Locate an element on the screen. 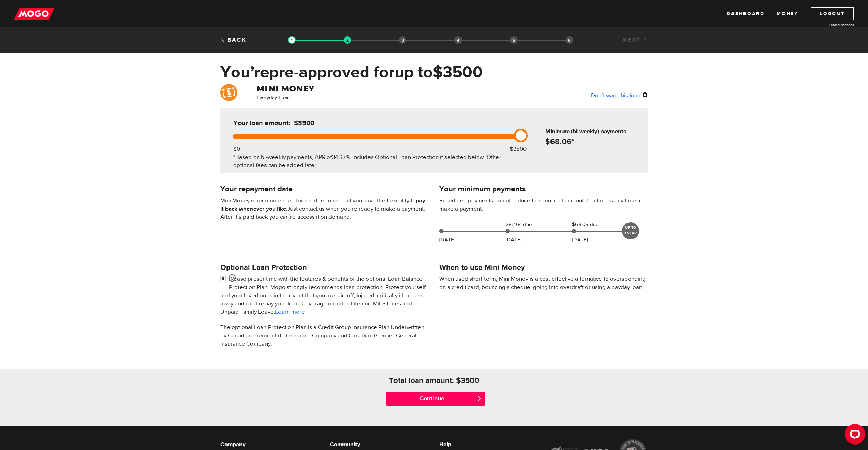  h6: Minimum (bi-weekly) payments is located at coordinates (595, 131).